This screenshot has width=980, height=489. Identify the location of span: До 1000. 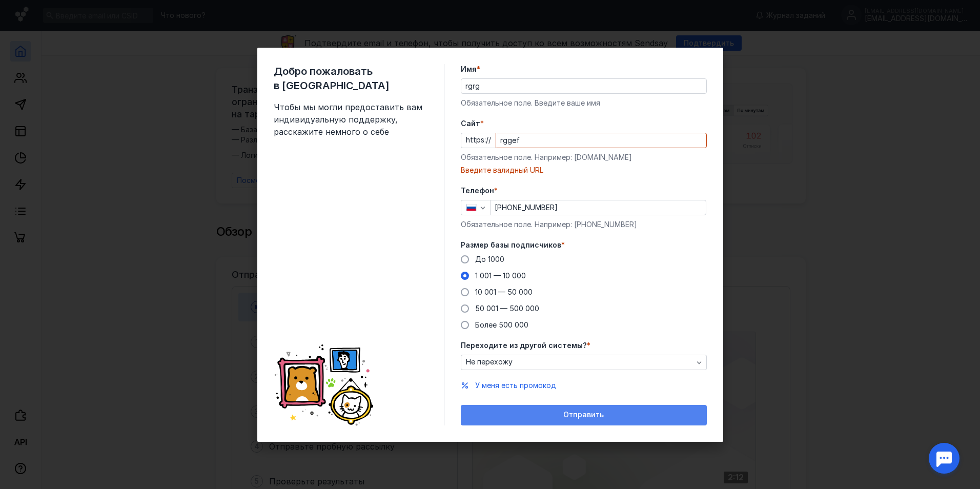
(489, 259).